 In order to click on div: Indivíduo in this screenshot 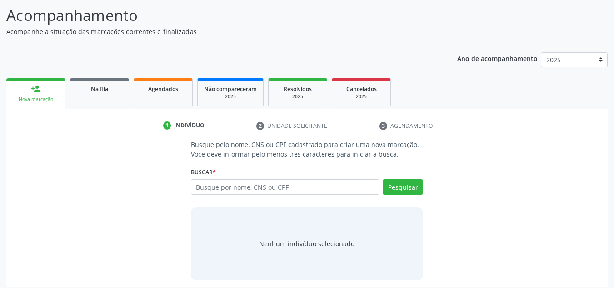, I will do `click(189, 125)`.